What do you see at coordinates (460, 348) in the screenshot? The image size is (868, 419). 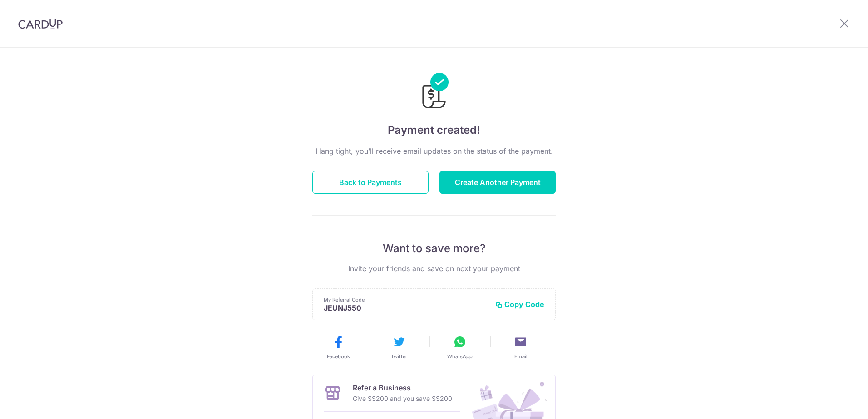 I see `button: WhatsApp` at bounding box center [460, 348].